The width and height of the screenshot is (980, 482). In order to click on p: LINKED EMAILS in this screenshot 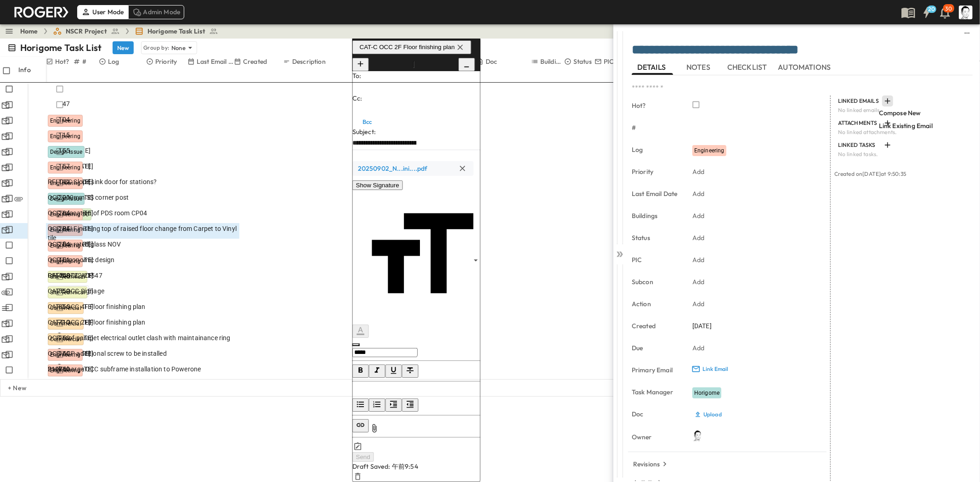, I will do `click(859, 101)`.